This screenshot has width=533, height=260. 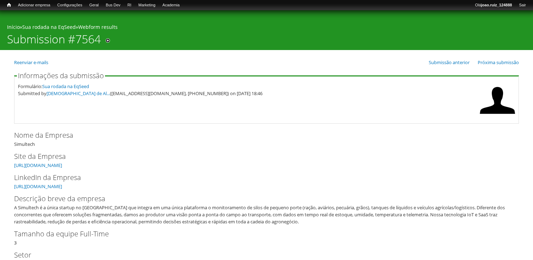 I want to click on label: LinkedIn da Empresa, so click(x=261, y=178).